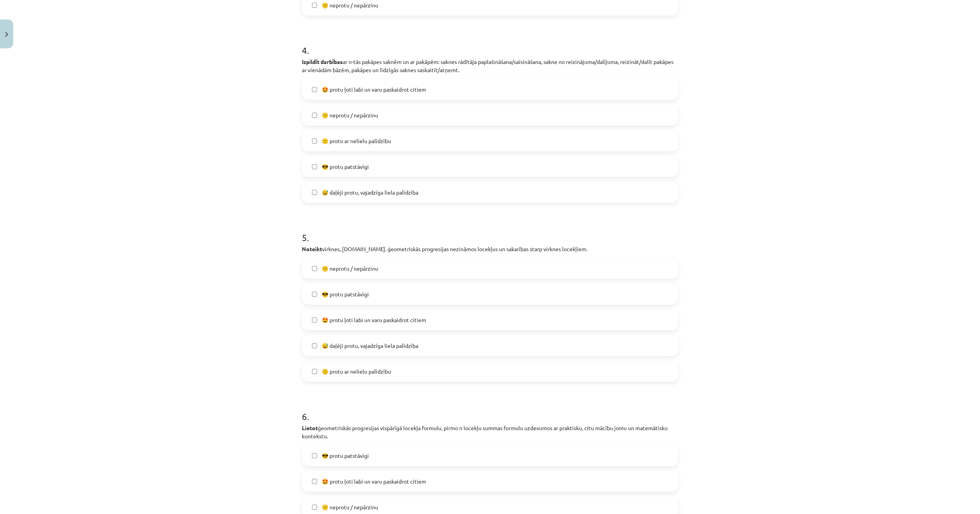  What do you see at coordinates (490, 409) in the screenshot?
I see `h1: 6 .` at bounding box center [490, 409].